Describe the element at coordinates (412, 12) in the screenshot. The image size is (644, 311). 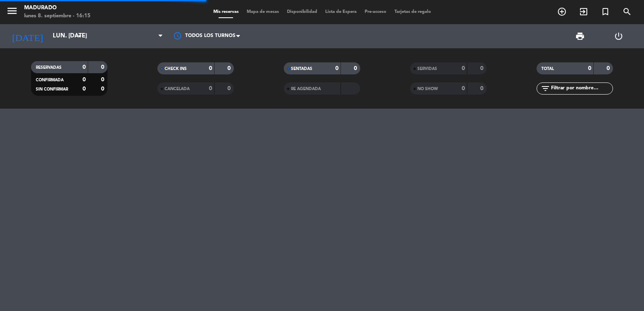
I see `span: Tarjetas de regalo` at that location.